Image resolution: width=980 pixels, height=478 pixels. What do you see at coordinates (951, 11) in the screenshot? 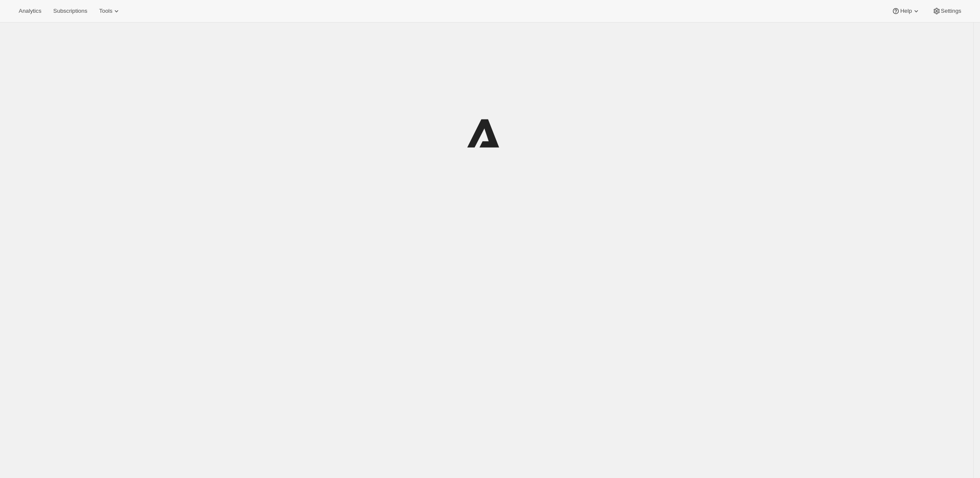
I see `span: Settings` at bounding box center [951, 11].